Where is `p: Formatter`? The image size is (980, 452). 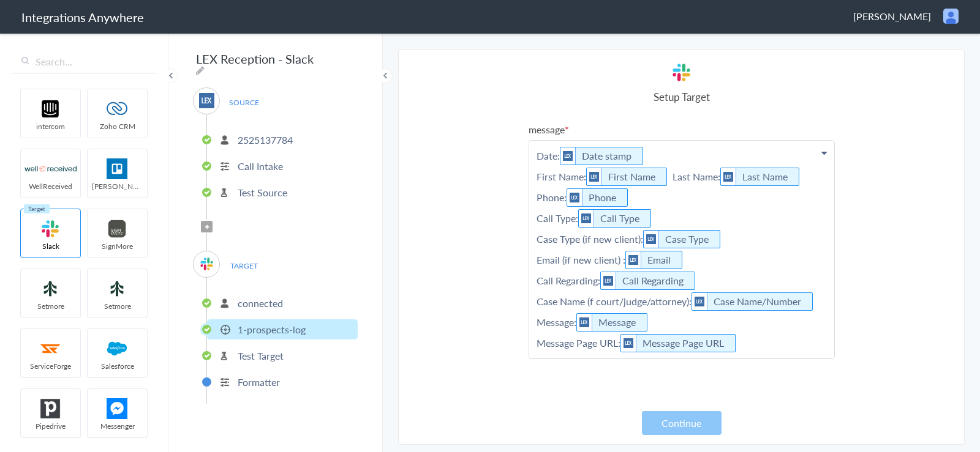 p: Formatter is located at coordinates (258, 382).